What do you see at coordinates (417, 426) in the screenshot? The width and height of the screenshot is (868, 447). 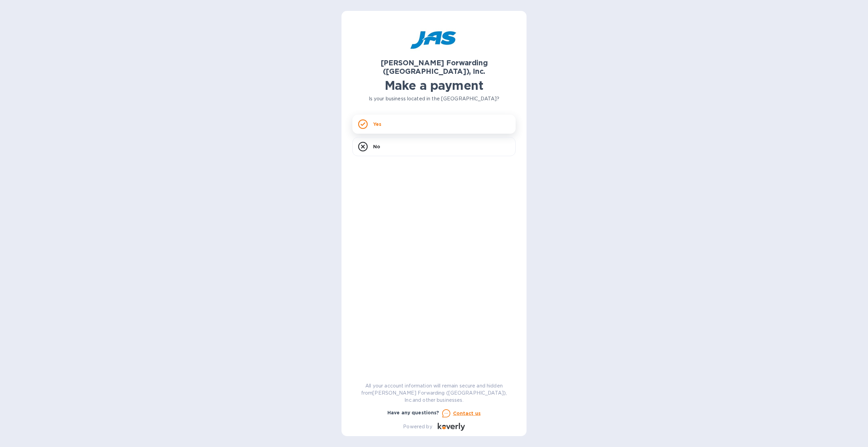 I see `p: Powered by` at bounding box center [417, 426].